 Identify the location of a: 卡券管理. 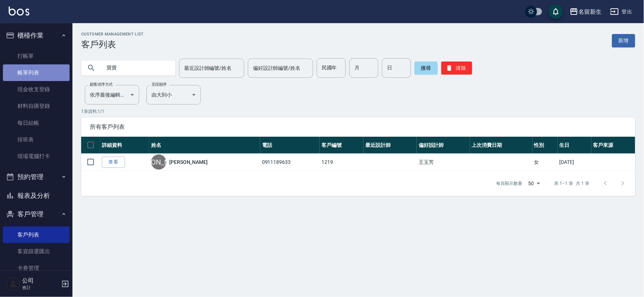
(37, 268).